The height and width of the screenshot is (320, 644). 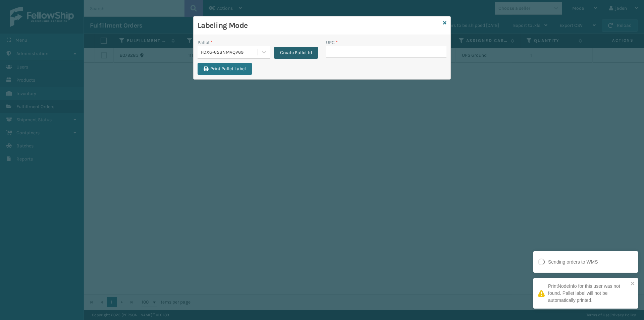 What do you see at coordinates (573, 262) in the screenshot?
I see `div: Sending orders to WMS` at bounding box center [573, 262].